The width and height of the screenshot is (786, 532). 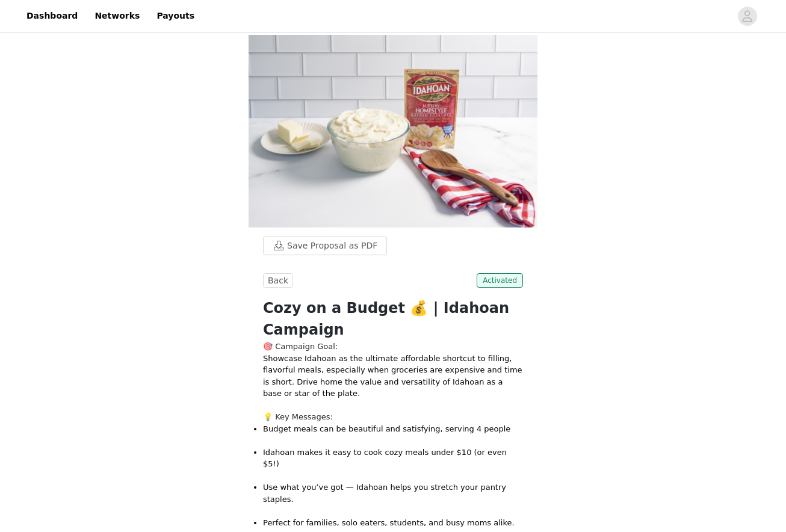 I want to click on p: Use what you’ve got — Idahoan helps you stretch your pantry staples., so click(x=393, y=498).